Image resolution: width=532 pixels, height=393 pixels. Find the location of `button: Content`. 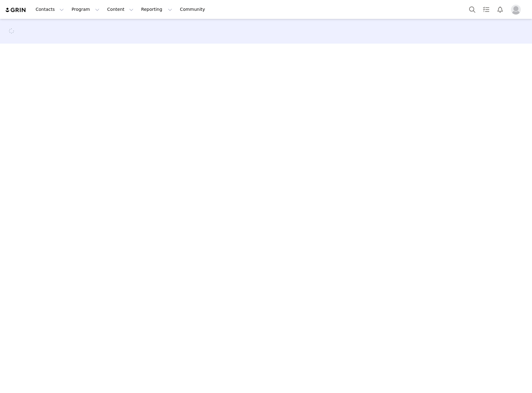

button: Content is located at coordinates (120, 9).